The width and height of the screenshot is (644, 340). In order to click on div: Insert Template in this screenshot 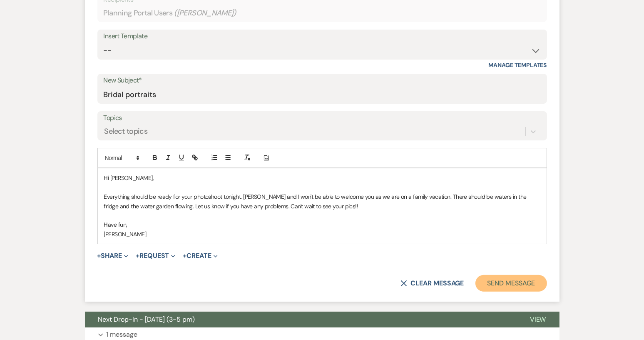, I will do `click(322, 36)`.